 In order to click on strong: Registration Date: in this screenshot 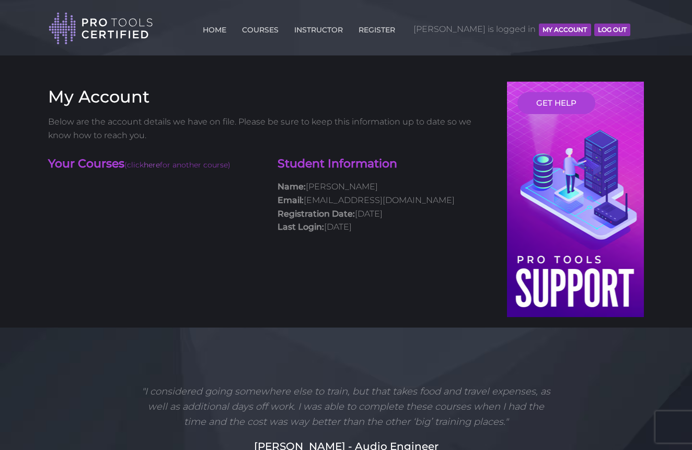, I will do `click(316, 213)`.